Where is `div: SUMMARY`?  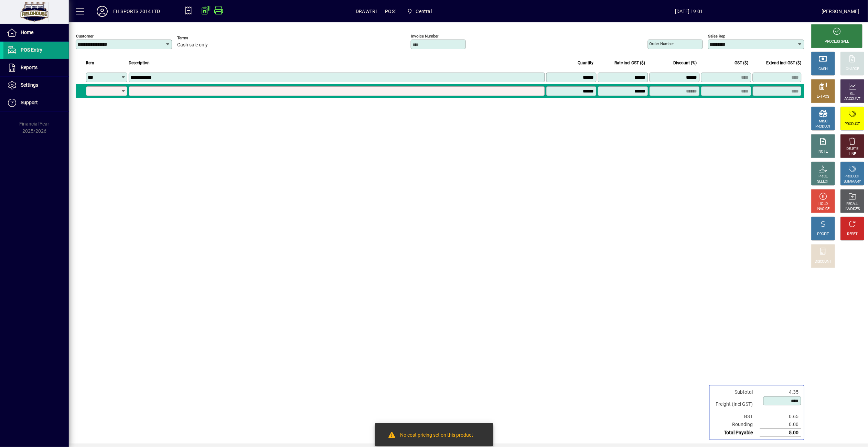
div: SUMMARY is located at coordinates (853, 182).